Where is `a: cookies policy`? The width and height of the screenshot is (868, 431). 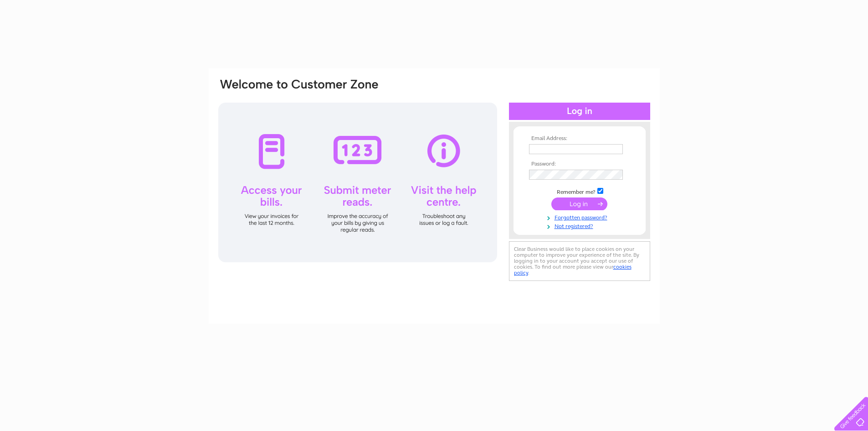
a: cookies policy is located at coordinates (572, 269).